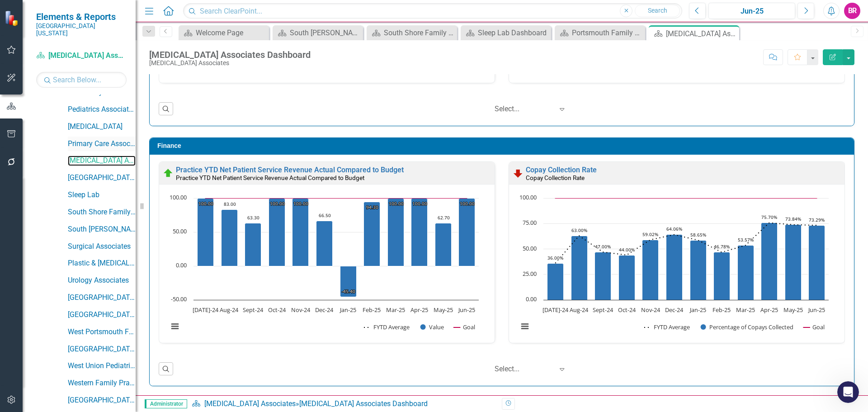  Describe the element at coordinates (231, 33) in the screenshot. I see `div: Welcome Page` at that location.